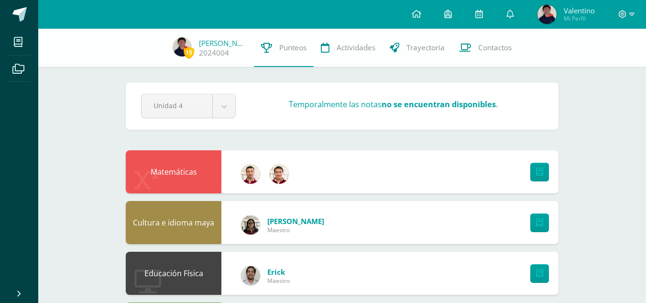  What do you see at coordinates (177, 105) in the screenshot?
I see `span: Unidad 4` at bounding box center [177, 105].